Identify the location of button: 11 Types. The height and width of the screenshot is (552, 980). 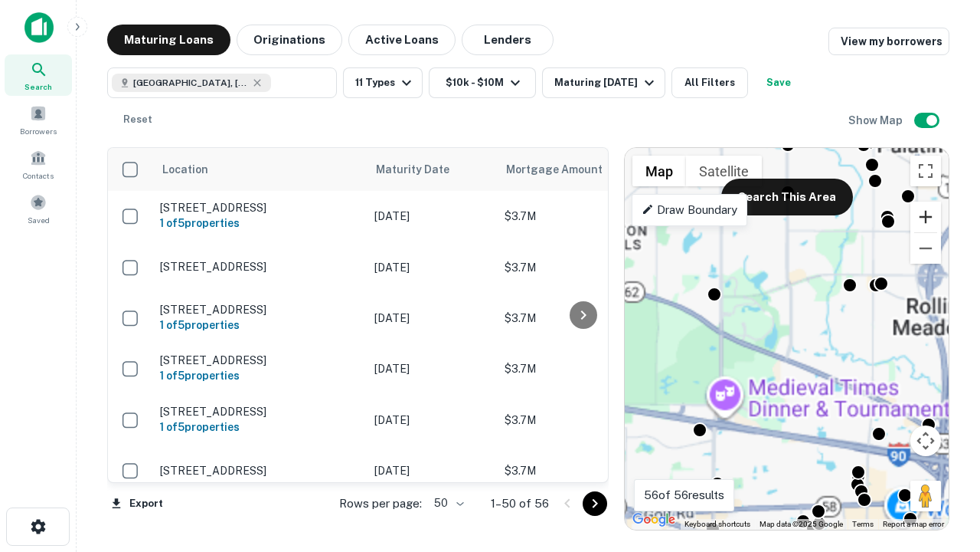
(383, 82).